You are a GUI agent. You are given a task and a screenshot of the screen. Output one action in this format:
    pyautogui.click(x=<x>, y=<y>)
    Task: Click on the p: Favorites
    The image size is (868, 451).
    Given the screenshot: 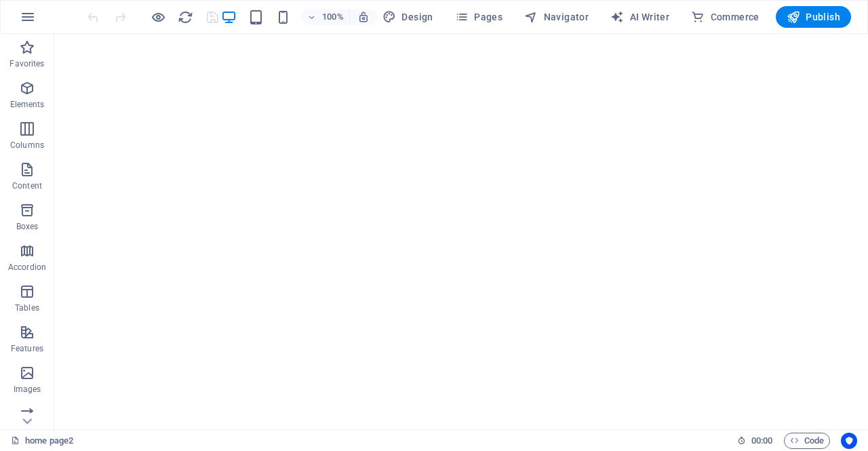 What is the action you would take?
    pyautogui.click(x=27, y=63)
    